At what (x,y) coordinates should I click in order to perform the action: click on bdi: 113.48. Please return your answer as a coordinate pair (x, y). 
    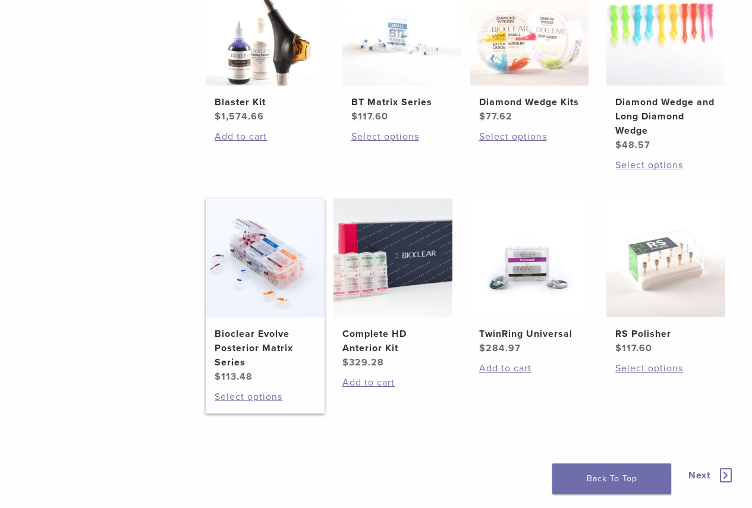
    Looking at the image, I should click on (234, 377).